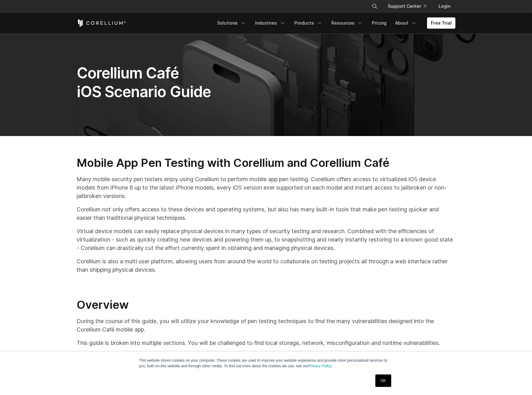 The height and width of the screenshot is (395, 532). I want to click on a: Login, so click(444, 6).